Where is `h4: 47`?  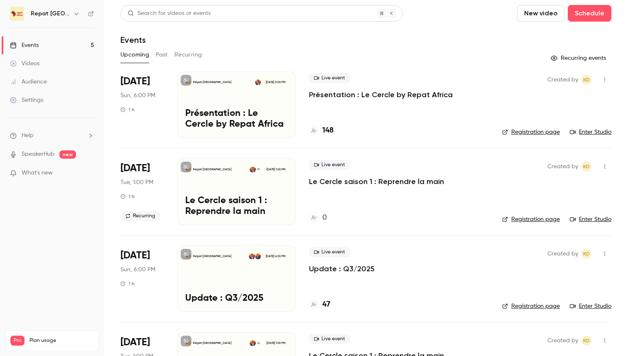 h4: 47 is located at coordinates (326, 304).